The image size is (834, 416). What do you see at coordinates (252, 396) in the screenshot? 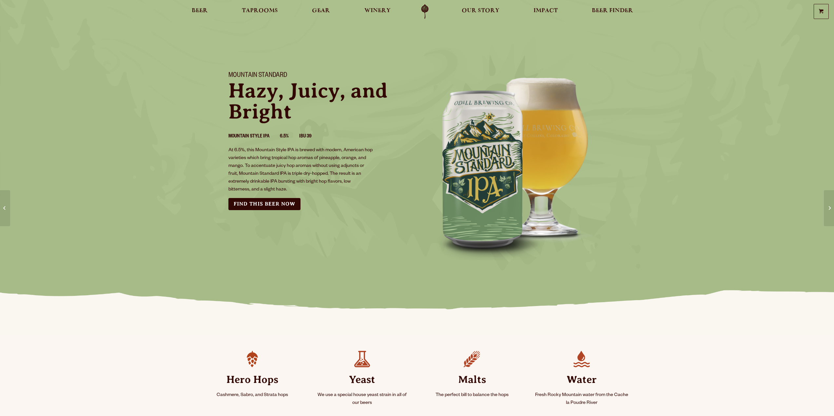
I see `p: Cashmere, Sabro, and Strata hops` at bounding box center [252, 396].